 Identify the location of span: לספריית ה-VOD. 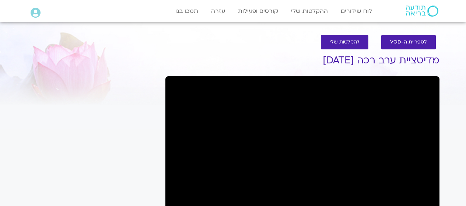
(409, 42).